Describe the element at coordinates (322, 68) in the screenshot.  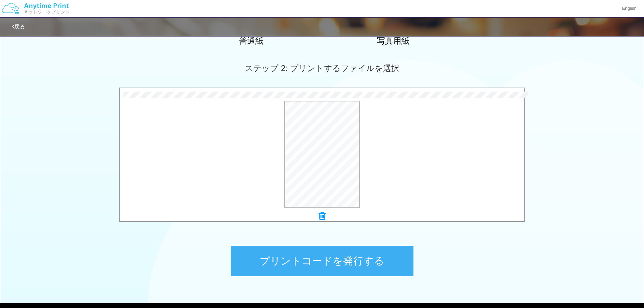
I see `span: ステップ 2: プリントするファイルを選択` at that location.